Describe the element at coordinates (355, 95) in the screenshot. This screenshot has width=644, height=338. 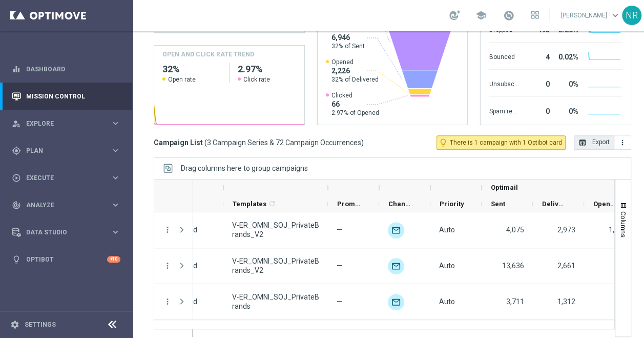
I see `span: Clicked` at that location.